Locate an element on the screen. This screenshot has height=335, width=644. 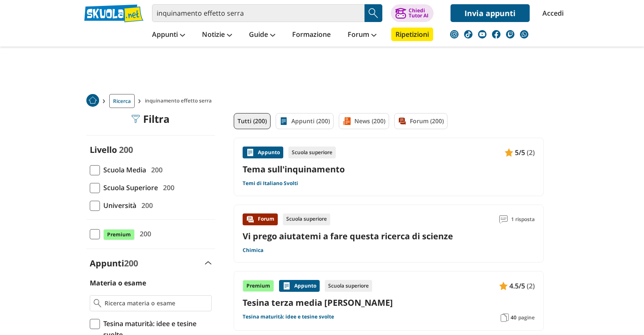
a: Guide is located at coordinates (262, 35).